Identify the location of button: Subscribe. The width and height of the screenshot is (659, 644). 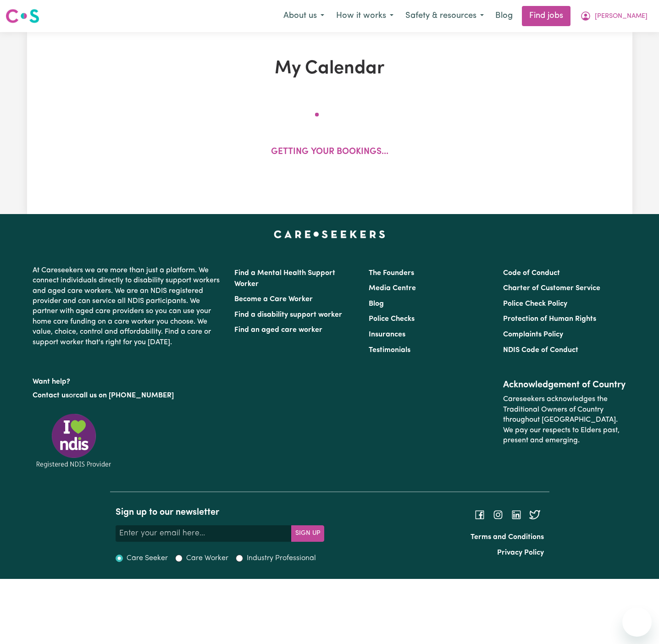
(308, 534).